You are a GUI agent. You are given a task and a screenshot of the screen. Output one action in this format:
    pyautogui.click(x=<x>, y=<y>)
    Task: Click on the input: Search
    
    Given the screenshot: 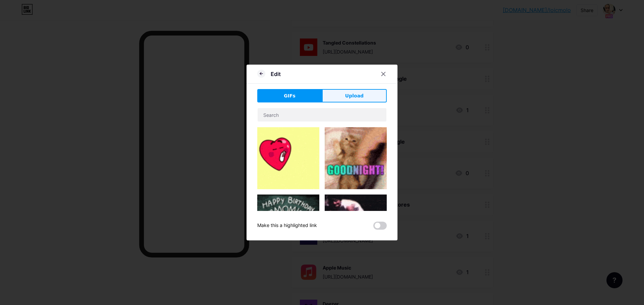 What is the action you would take?
    pyautogui.click(x=322, y=115)
    